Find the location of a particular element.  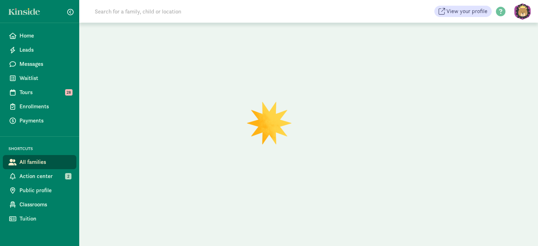

span: Tours is located at coordinates (45, 92).